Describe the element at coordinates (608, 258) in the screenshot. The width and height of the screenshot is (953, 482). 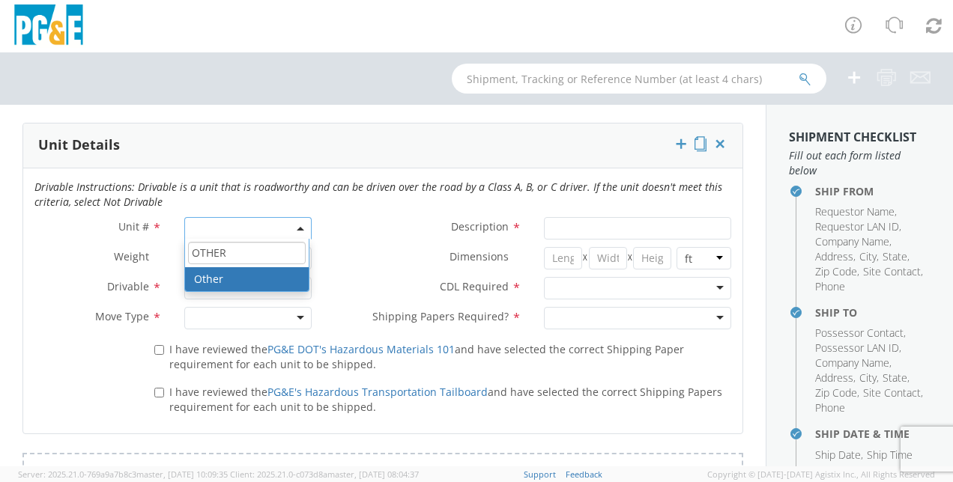
I see `input: Width` at that location.